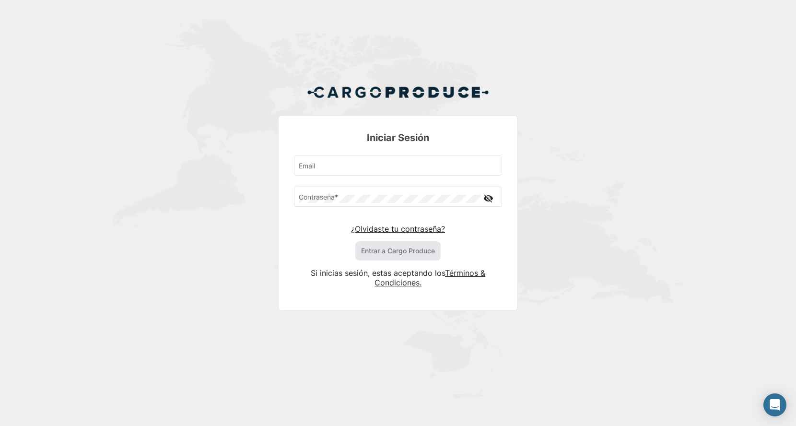 This screenshot has height=426, width=796. I want to click on a: Términos & Condiciones., so click(429, 278).